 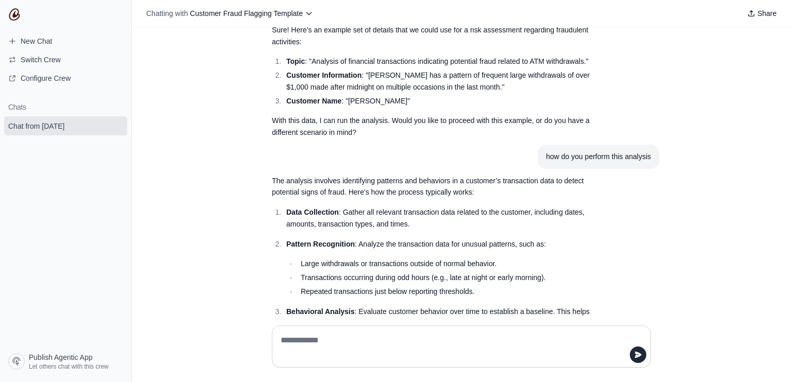 What do you see at coordinates (65, 78) in the screenshot?
I see `a: Configure Crew` at bounding box center [65, 78].